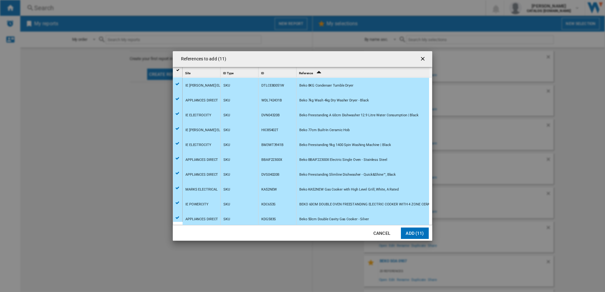 Image resolution: width=605 pixels, height=292 pixels. What do you see at coordinates (363, 72) in the screenshot?
I see `div: Sort Ascending` at bounding box center [363, 72].